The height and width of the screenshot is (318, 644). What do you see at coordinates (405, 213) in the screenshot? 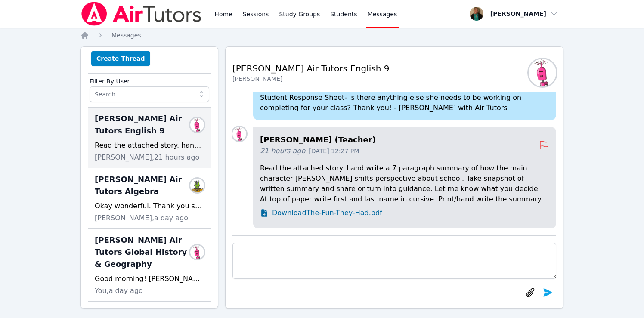
I see `a: DownloadThe-Fun-They-Had.pdf` at bounding box center [405, 213].